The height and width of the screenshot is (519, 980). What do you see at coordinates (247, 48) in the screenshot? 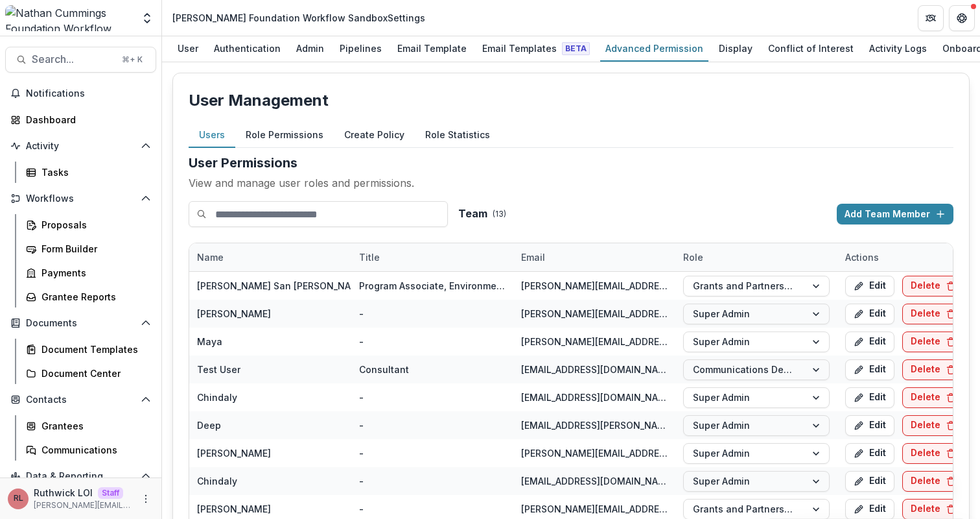
I see `div: Authentication` at bounding box center [247, 48].